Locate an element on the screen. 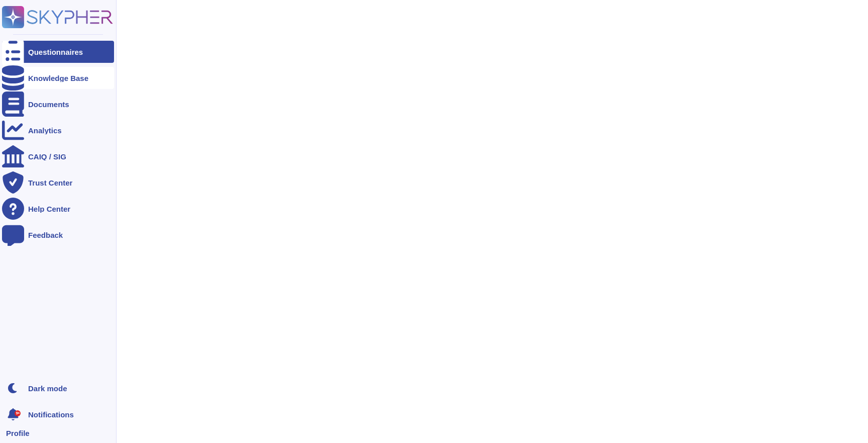 Image resolution: width=868 pixels, height=443 pixels. a: Analytics is located at coordinates (58, 130).